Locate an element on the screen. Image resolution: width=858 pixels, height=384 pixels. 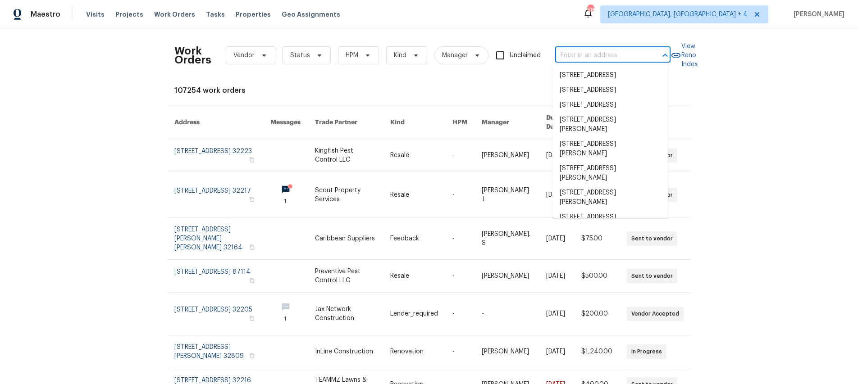
span: Maestro is located at coordinates (46, 14).